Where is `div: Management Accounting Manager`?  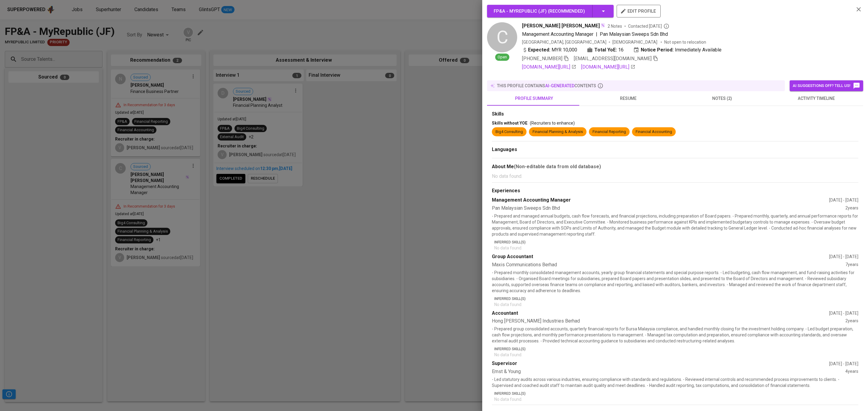
div: Management Accounting Manager is located at coordinates (660, 200).